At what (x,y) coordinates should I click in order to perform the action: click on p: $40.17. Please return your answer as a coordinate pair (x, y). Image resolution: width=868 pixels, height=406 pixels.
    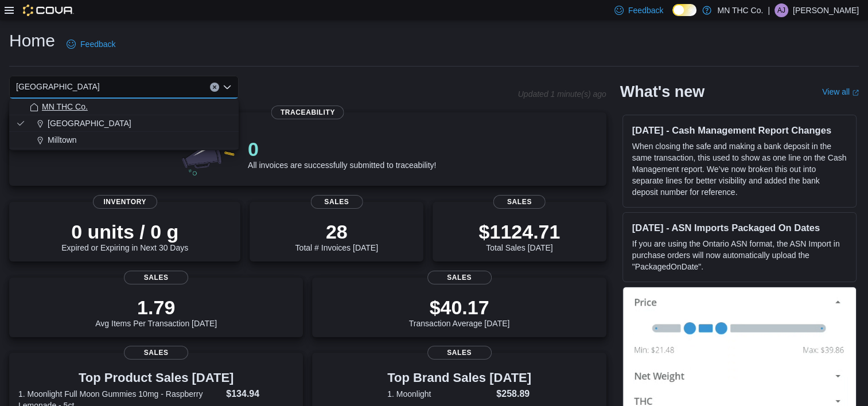
    Looking at the image, I should click on (459, 307).